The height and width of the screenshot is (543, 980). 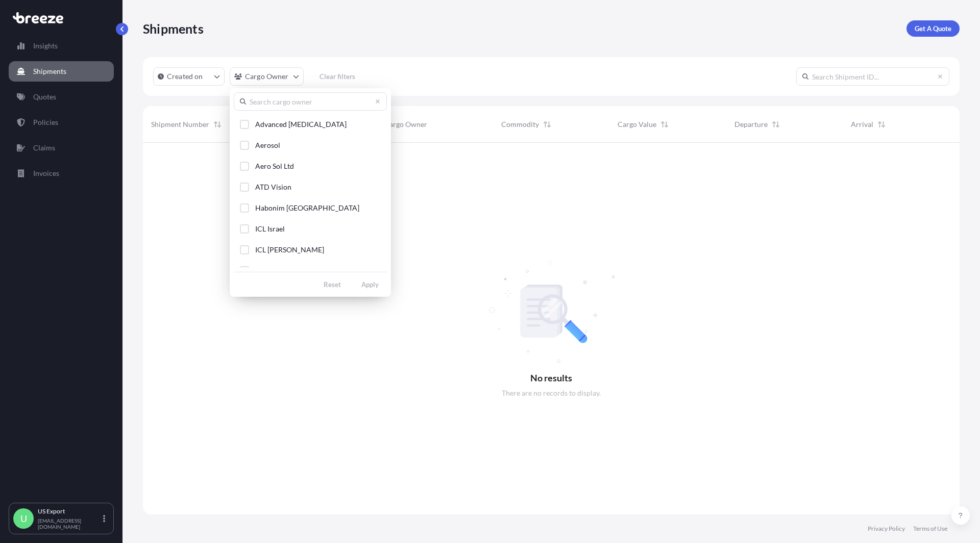 What do you see at coordinates (310, 102) in the screenshot?
I see `input: Search cargo owner` at bounding box center [310, 102].